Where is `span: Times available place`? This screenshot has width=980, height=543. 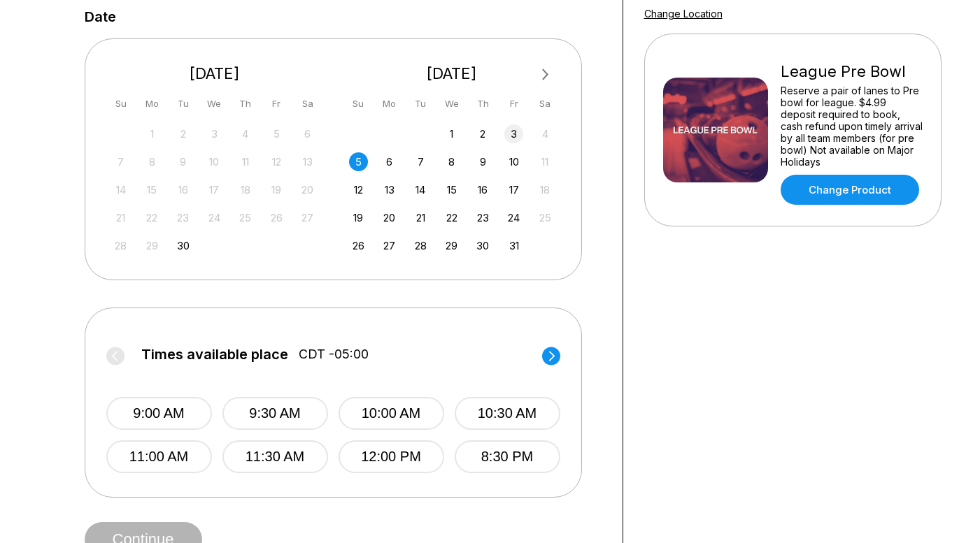 span: Times available place is located at coordinates (215, 354).